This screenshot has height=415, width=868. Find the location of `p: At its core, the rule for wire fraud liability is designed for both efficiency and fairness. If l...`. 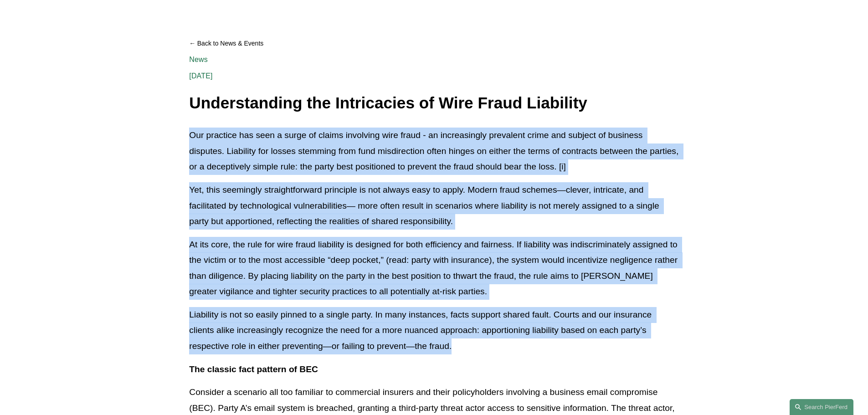

p: At its core, the rule for wire fraud liability is designed for both efficiency and fairness. If l... is located at coordinates (434, 268).